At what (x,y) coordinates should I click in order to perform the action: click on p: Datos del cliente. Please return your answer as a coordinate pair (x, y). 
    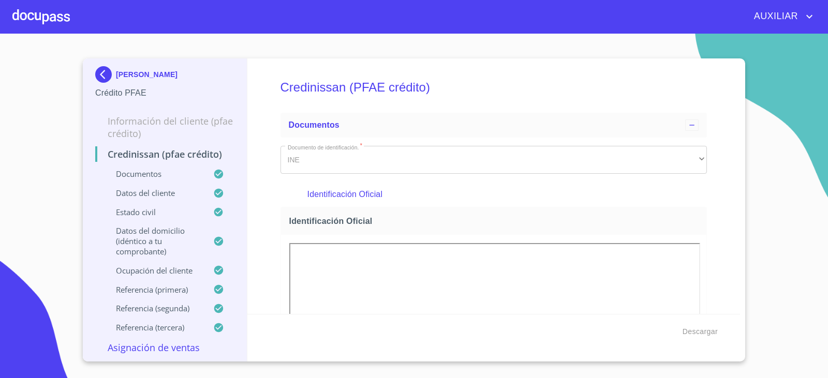
    Looking at the image, I should click on (154, 193).